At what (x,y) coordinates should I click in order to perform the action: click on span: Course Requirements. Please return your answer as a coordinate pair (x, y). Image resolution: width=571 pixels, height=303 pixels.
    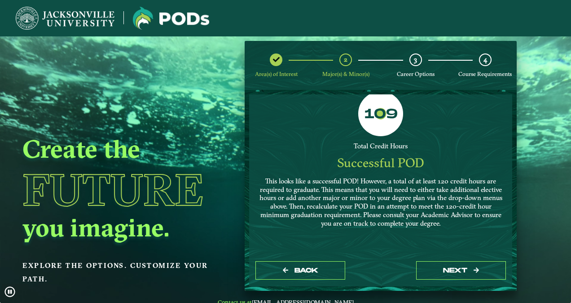
    Looking at the image, I should click on (485, 74).